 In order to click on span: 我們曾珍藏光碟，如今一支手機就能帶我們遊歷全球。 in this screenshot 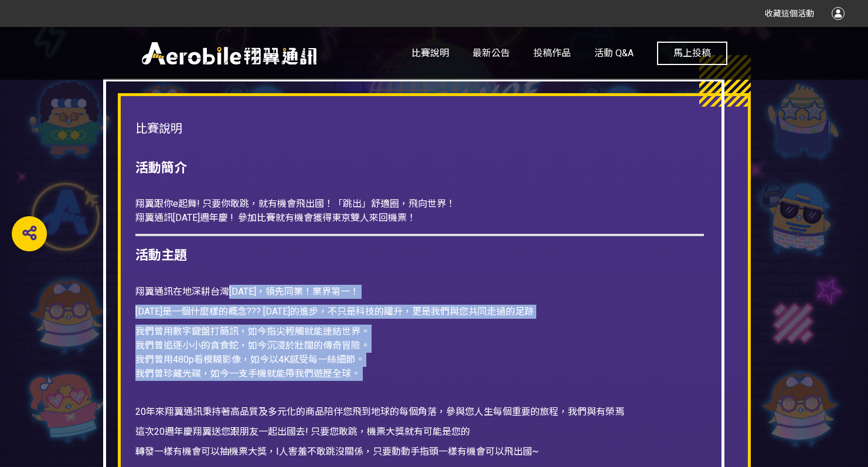, I will do `click(247, 373)`.